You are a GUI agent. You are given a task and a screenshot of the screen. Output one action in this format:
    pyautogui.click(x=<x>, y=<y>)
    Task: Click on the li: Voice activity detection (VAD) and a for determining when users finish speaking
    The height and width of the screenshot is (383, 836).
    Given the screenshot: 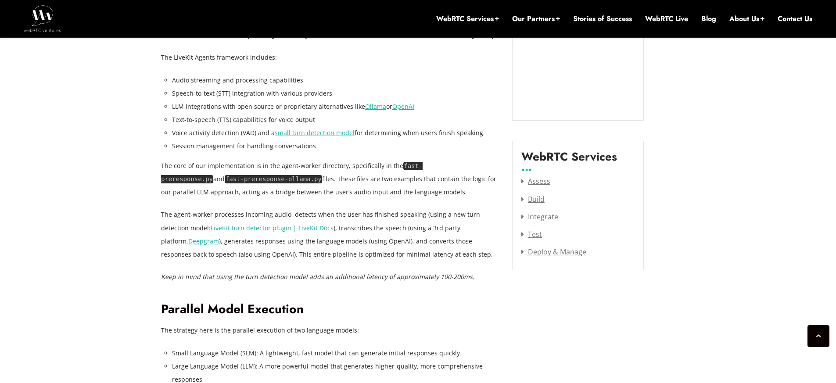 What is the action you would take?
    pyautogui.click(x=335, y=133)
    